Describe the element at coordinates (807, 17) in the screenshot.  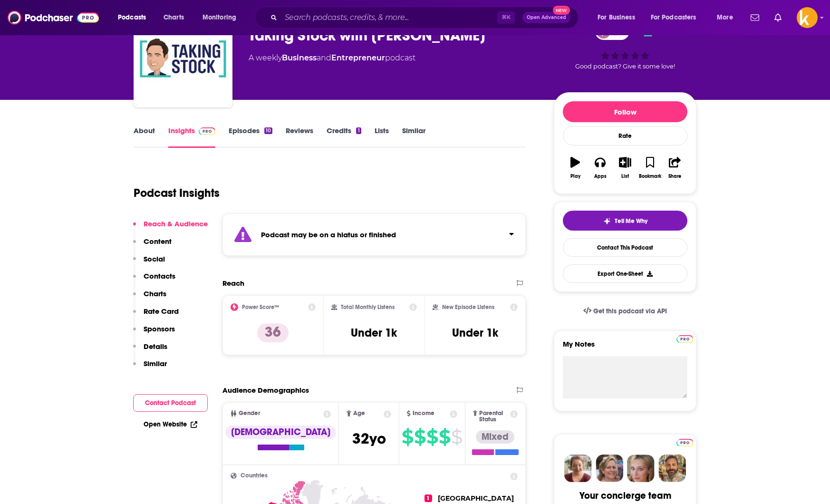
I see `img: User Profile` at that location.